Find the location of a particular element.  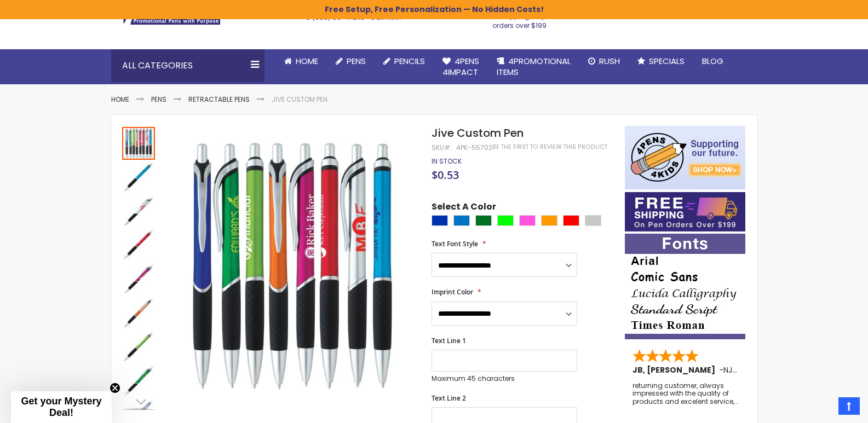

div: Blue is located at coordinates (439, 220).